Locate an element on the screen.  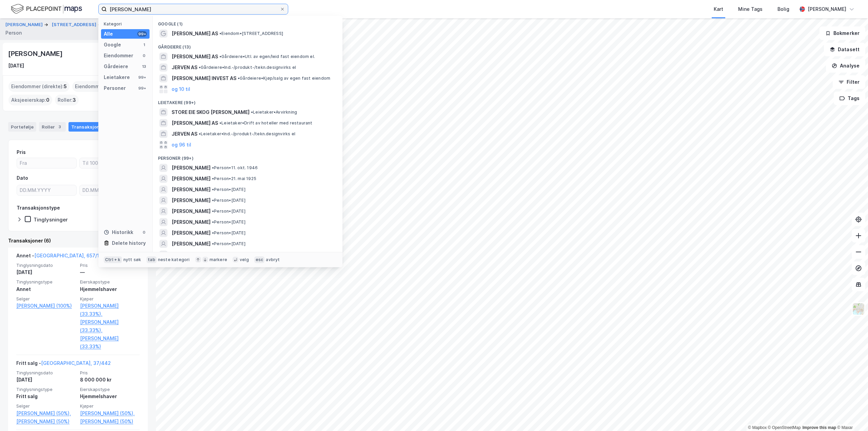
button: Tags is located at coordinates (849, 98).